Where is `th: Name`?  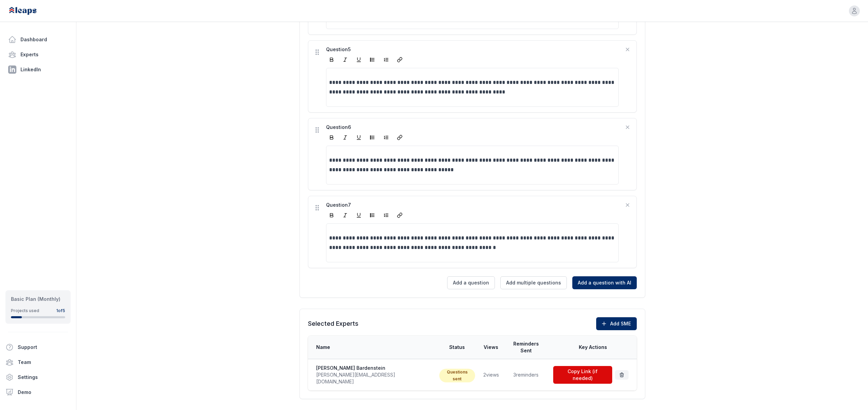
th: Name is located at coordinates (371, 347).